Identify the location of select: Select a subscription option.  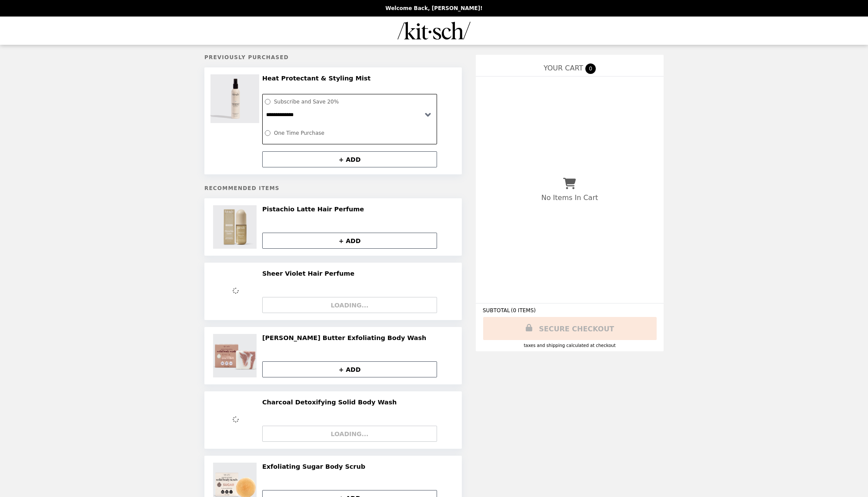
(349, 114).